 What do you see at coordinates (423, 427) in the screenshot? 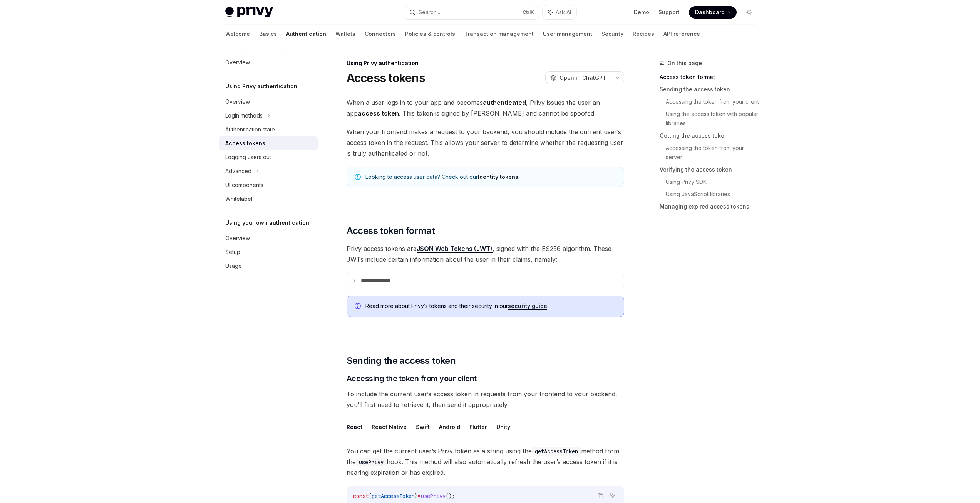
I see `button: Swift` at bounding box center [423, 427].